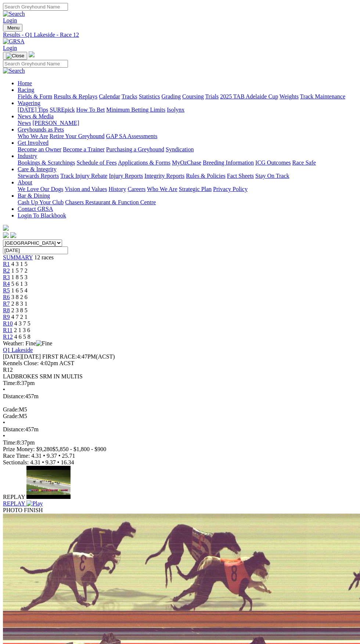  I want to click on div: Wagering, so click(187, 110).